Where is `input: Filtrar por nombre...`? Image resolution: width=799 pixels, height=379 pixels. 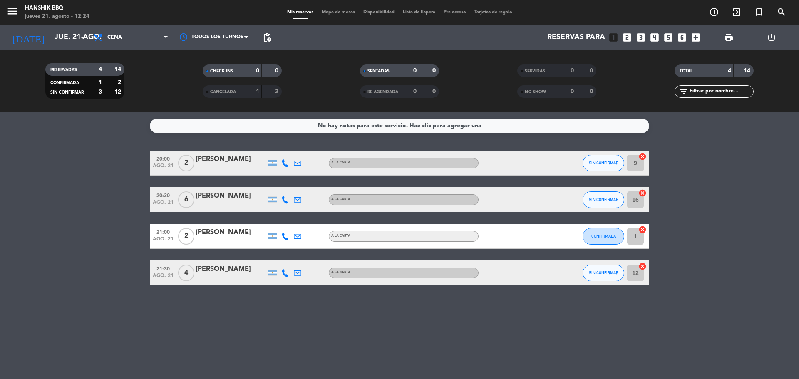 input: Filtrar por nombre... is located at coordinates (720, 91).